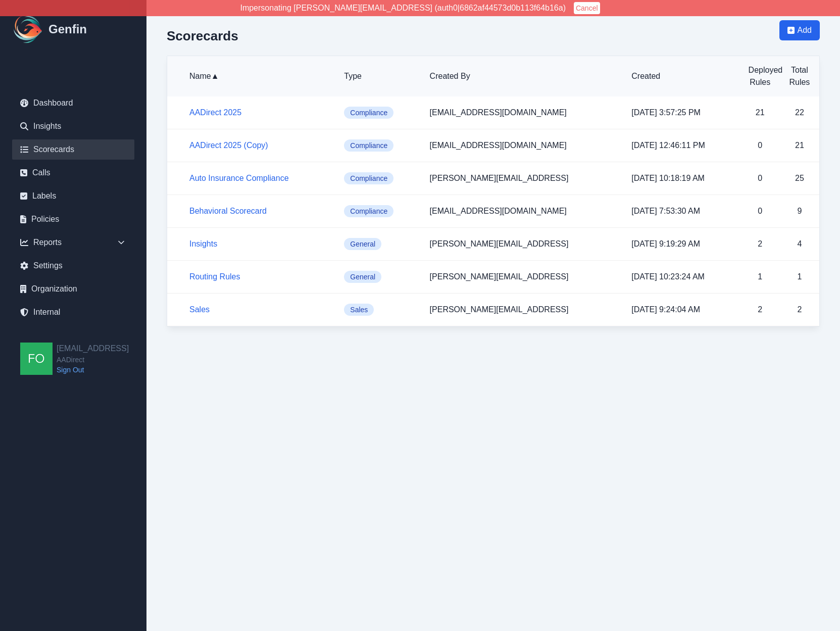 The height and width of the screenshot is (631, 840). Describe the element at coordinates (74, 312) in the screenshot. I see `a: Internal` at that location.